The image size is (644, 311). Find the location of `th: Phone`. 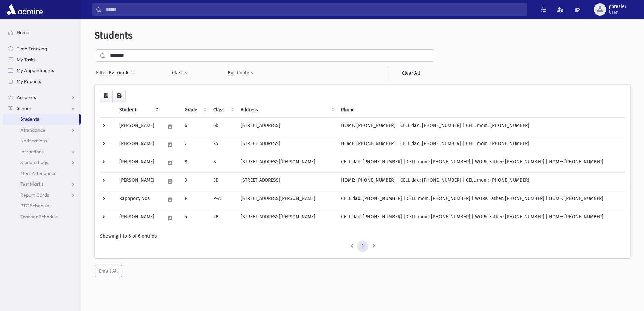

th: Phone is located at coordinates (481, 110).